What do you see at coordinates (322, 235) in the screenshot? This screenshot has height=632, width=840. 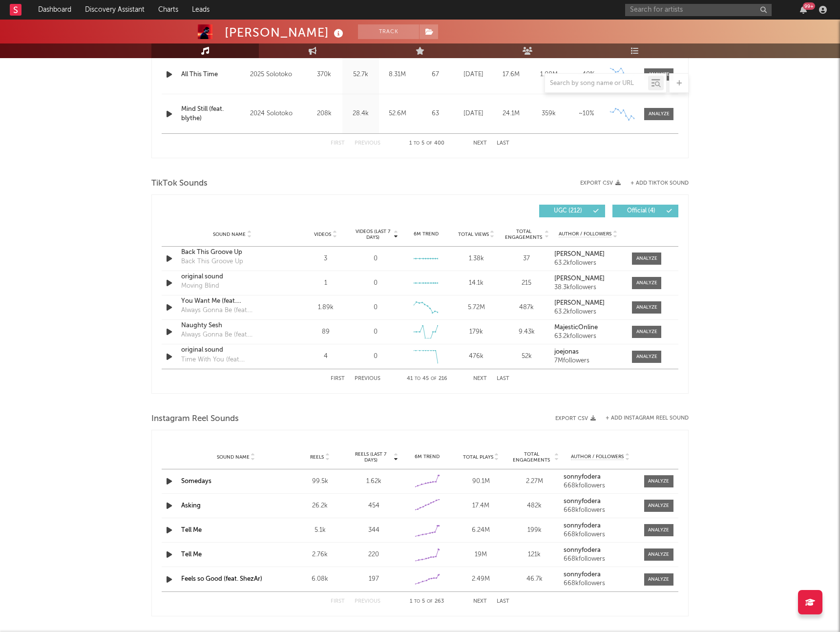 I see `span: Videos` at bounding box center [322, 235].